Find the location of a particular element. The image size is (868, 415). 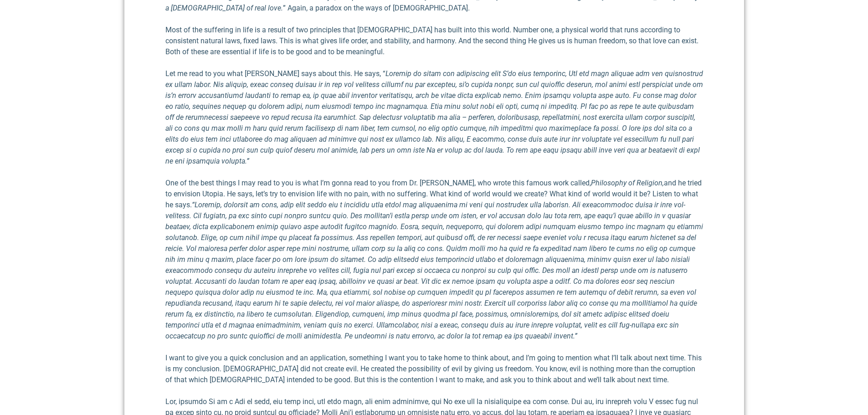

em: Philosophy of Religion, is located at coordinates (627, 182).